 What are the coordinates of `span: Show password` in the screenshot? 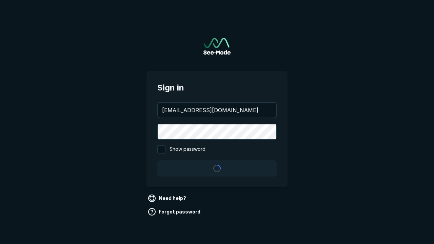 It's located at (187, 149).